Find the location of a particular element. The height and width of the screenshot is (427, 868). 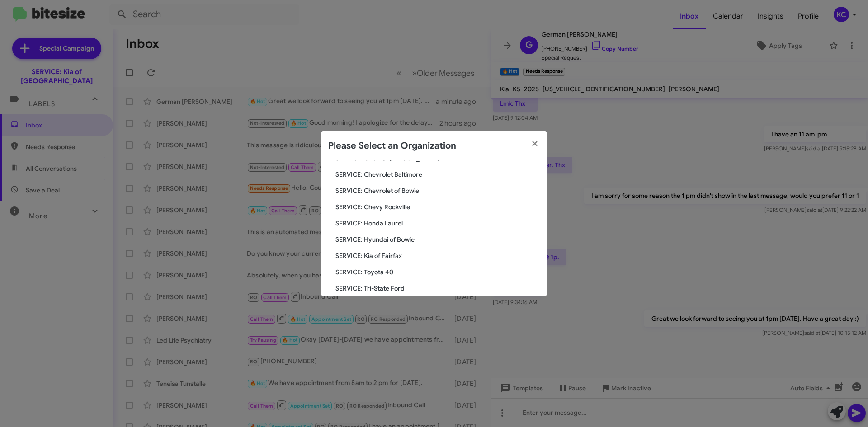

h2: Please Select an Organization is located at coordinates (392, 146).